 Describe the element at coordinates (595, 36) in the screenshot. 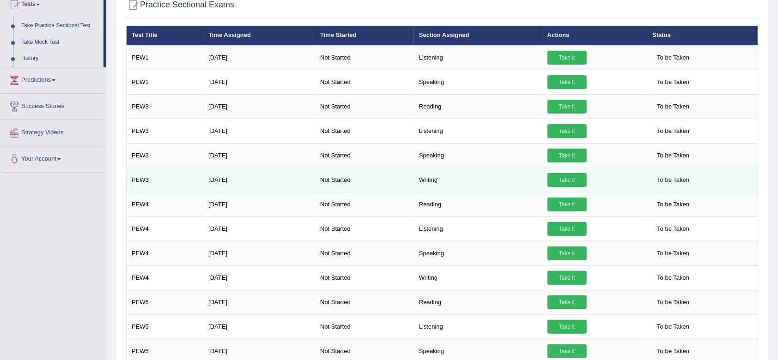

I see `th: Actions` at that location.